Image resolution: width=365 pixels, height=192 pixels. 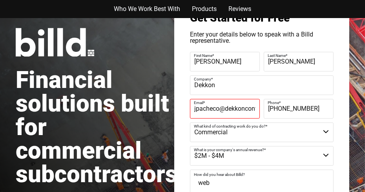 I want to click on h3: Get Started for Free, so click(x=262, y=18).